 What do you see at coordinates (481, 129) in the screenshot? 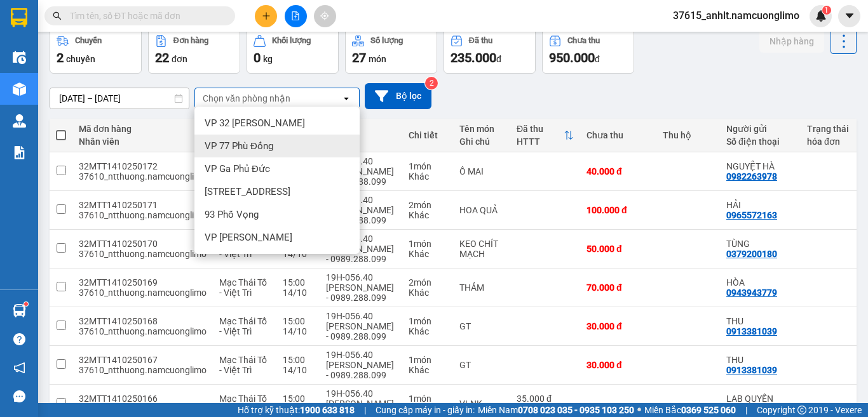
I see `div: Tên món` at bounding box center [481, 129].